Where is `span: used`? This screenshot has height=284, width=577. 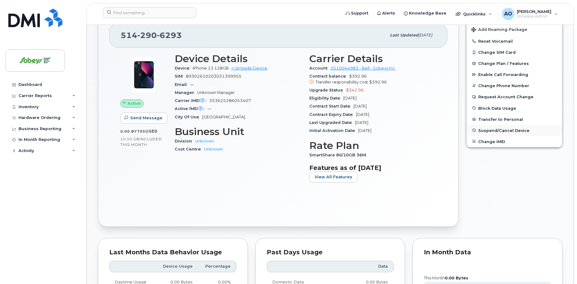
span: used is located at coordinates (152, 131).